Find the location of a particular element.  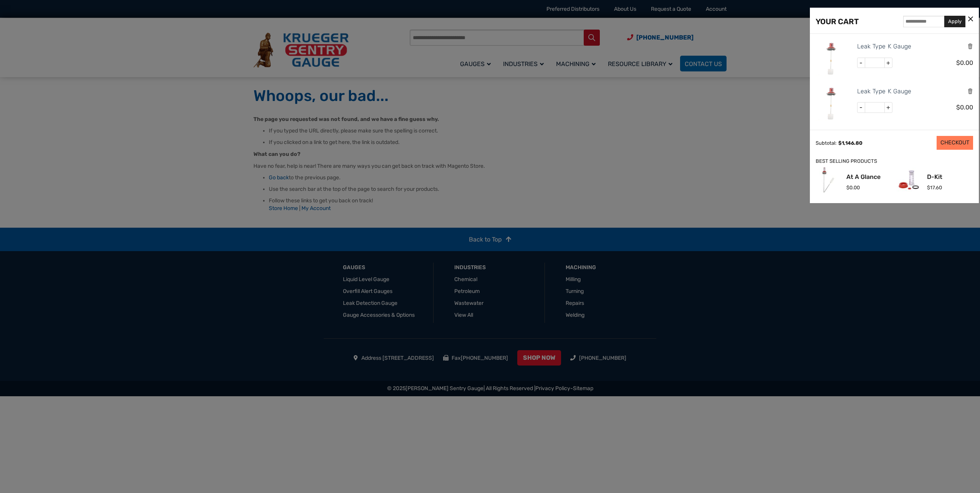

a: CHECKOUT is located at coordinates (954, 143).